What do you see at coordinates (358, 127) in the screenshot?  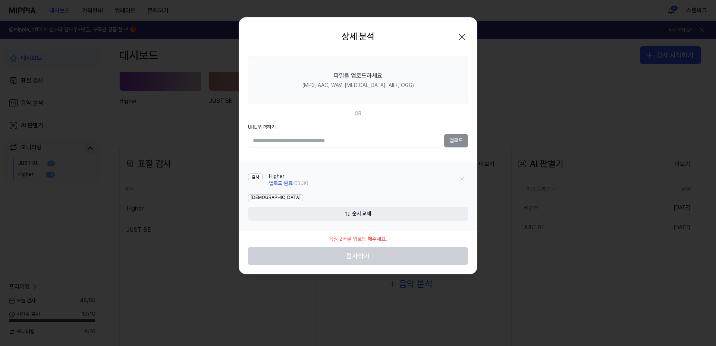 I see `label: URL 입력하기` at bounding box center [358, 127].